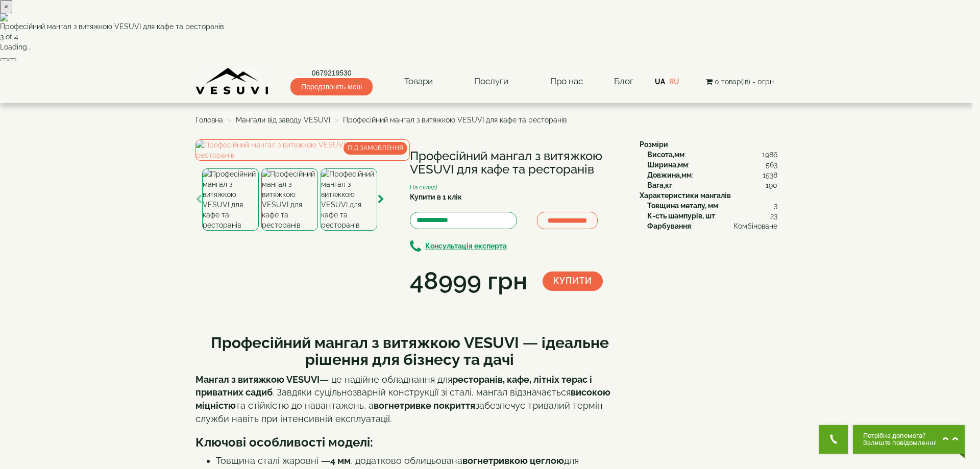 The height and width of the screenshot is (469, 980). Describe the element at coordinates (660, 82) in the screenshot. I see `a: UA` at that location.